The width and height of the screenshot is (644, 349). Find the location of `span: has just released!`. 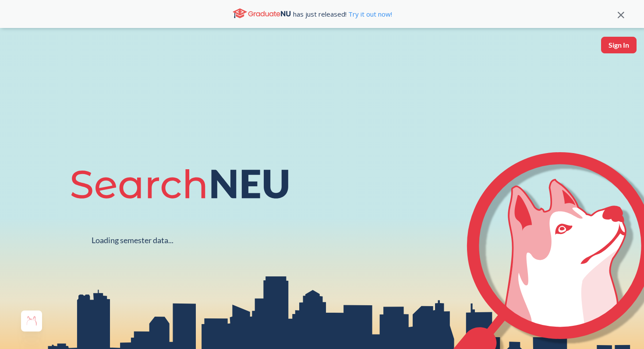

span: has just released! is located at coordinates (343, 14).